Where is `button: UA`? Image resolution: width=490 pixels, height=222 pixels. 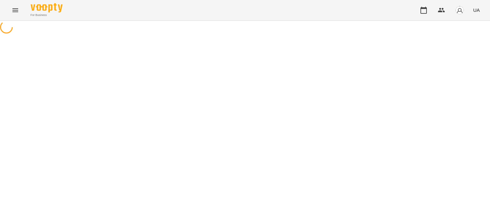
button: UA is located at coordinates (476, 10).